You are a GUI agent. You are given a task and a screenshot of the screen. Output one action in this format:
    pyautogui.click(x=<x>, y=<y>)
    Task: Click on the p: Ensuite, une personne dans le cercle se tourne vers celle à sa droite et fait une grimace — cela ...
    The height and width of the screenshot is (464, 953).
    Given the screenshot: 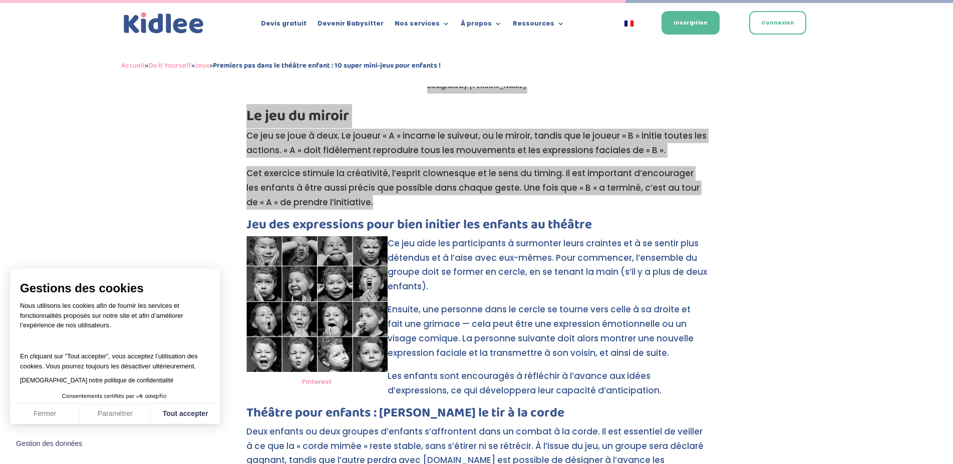 What is the action you would take?
    pyautogui.click(x=477, y=335)
    